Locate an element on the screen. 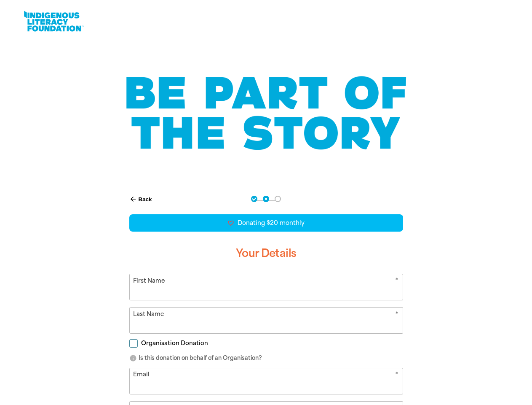  span: Organisation Donation is located at coordinates (174, 343).